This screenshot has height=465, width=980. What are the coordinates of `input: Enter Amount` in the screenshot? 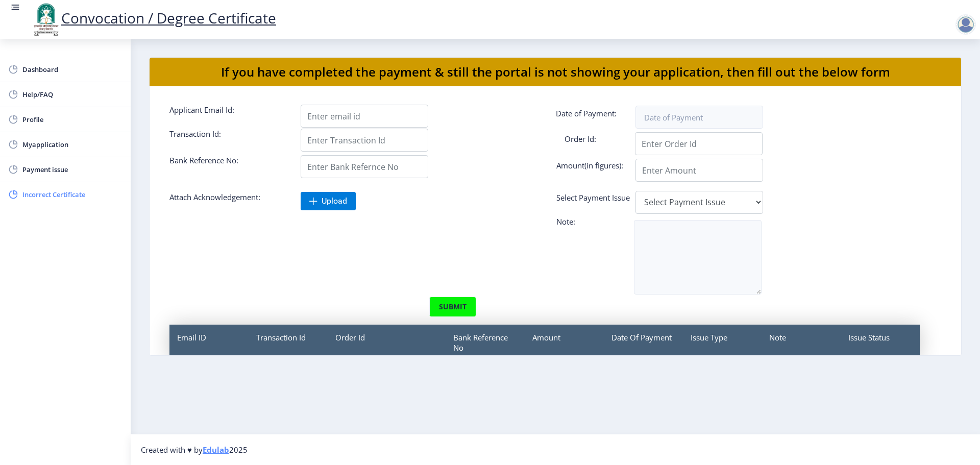 It's located at (700, 170).